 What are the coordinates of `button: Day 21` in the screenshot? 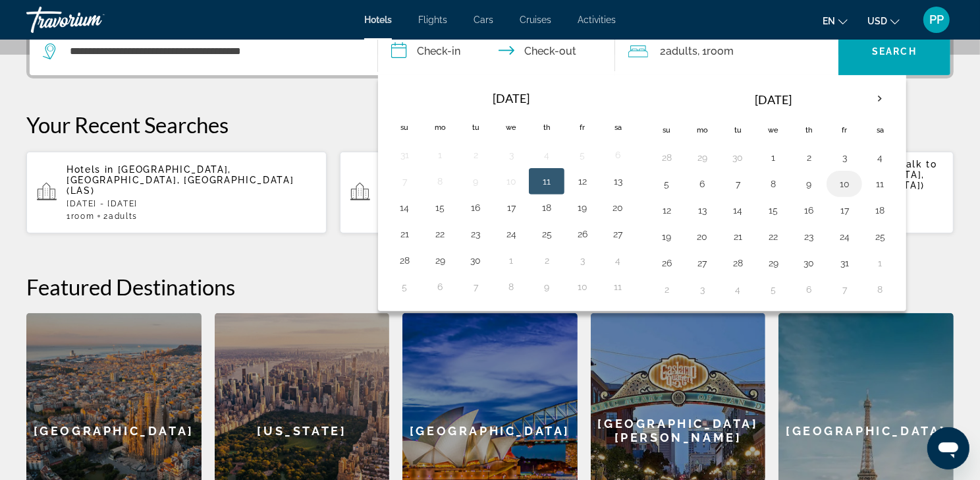 It's located at (405, 234).